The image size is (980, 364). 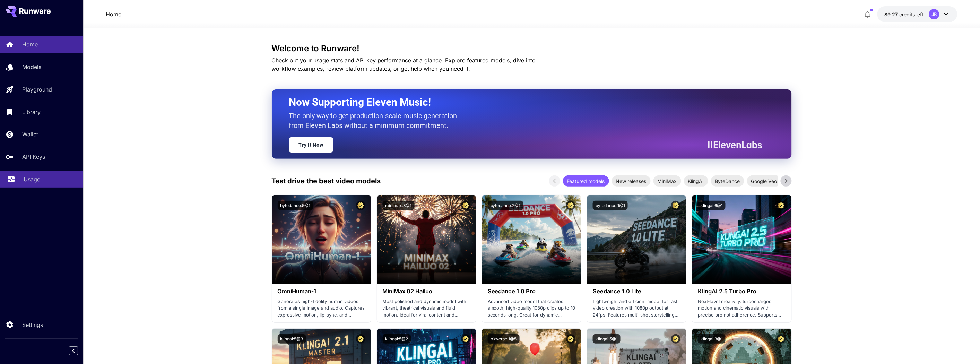 I want to click on p: API Keys, so click(x=34, y=156).